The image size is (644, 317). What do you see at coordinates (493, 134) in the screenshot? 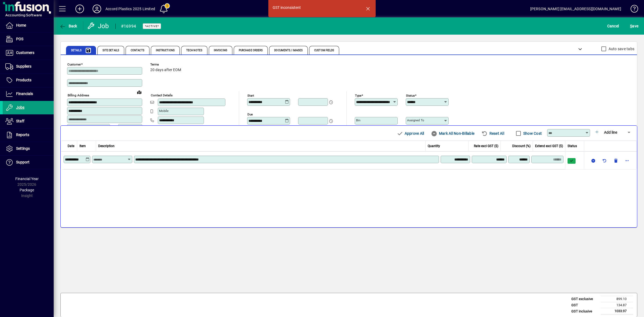
I see `span: Reset All` at bounding box center [493, 134].